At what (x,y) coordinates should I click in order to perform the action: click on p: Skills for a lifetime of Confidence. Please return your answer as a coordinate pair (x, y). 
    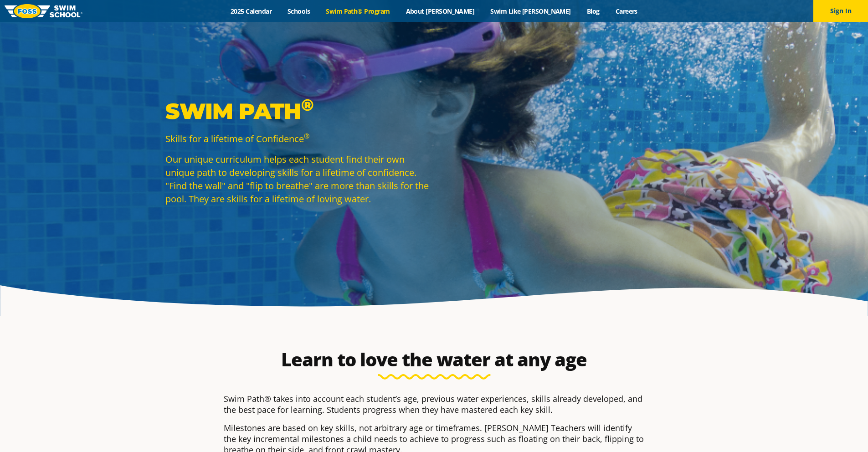
    Looking at the image, I should click on (298, 138).